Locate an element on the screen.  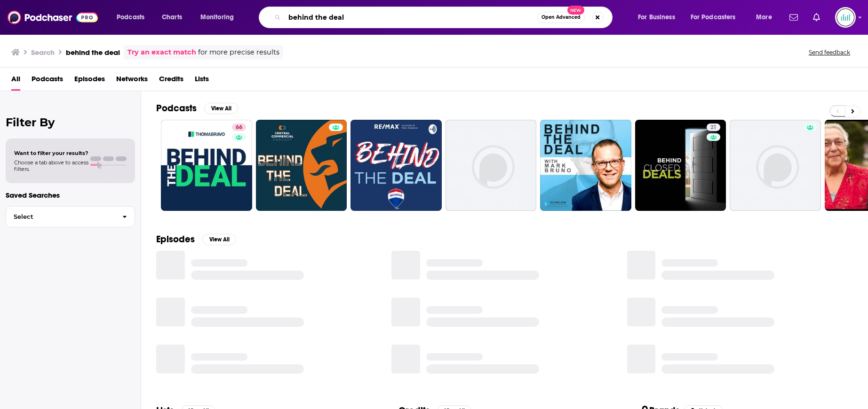
button: Open AdvancedNew is located at coordinates (561, 17).